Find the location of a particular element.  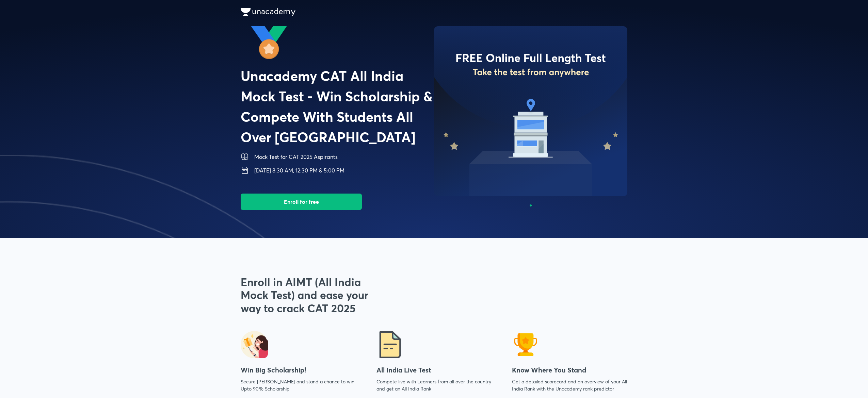

img: banner-0 is located at coordinates (531, 111).